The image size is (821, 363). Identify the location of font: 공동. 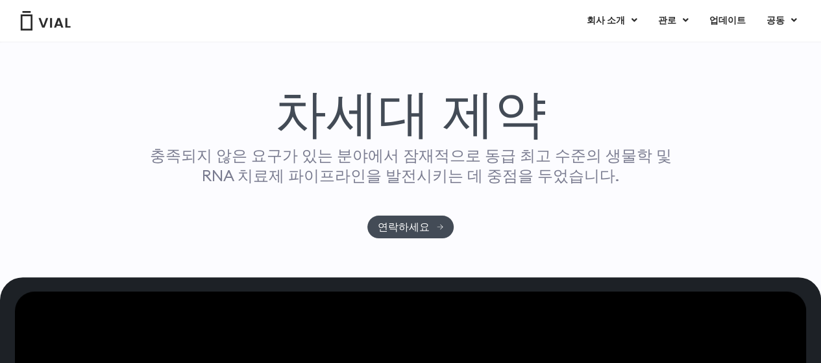
(775, 20).